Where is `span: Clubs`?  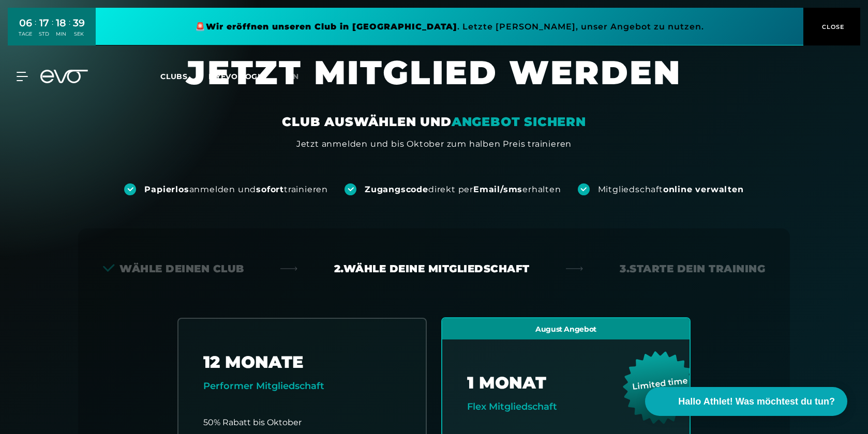
span: Clubs is located at coordinates (174, 76).